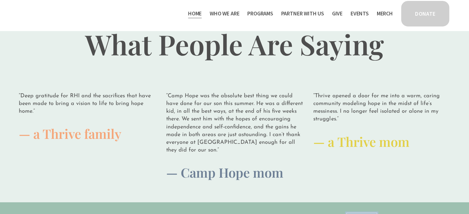 The width and height of the screenshot is (469, 214). I want to click on a: Merch, so click(385, 14).